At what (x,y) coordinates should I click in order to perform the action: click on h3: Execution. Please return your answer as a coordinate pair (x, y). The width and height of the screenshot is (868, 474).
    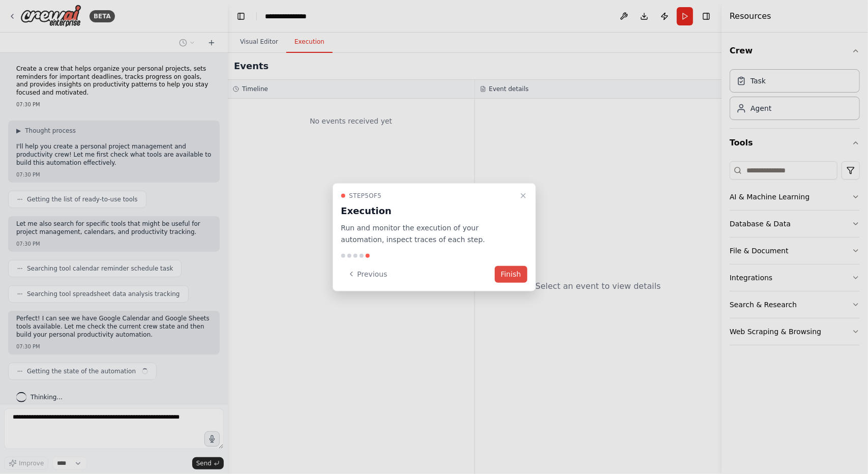
    Looking at the image, I should click on (428, 211).